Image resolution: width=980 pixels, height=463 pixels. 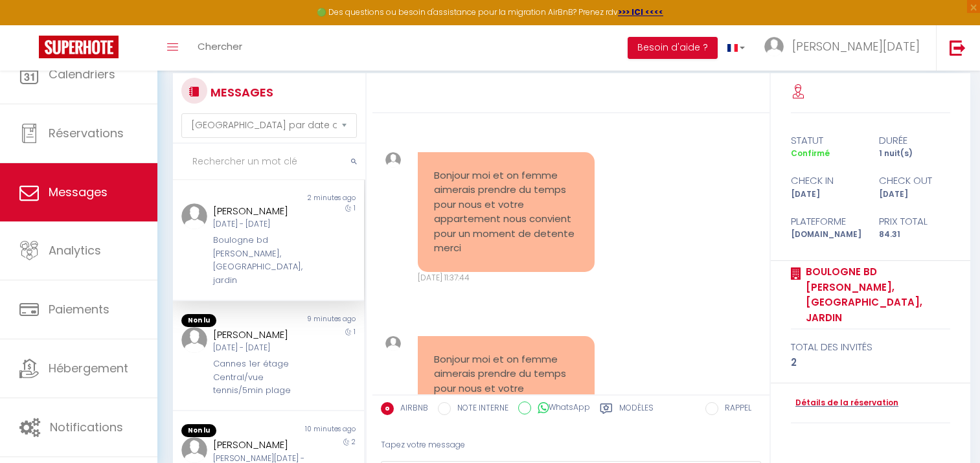 I want to click on div: check out, so click(x=915, y=181).